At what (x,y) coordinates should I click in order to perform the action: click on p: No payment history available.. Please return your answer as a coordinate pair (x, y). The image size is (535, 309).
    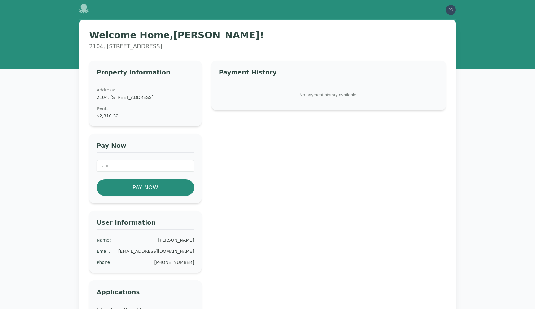
    Looking at the image, I should click on (328, 95).